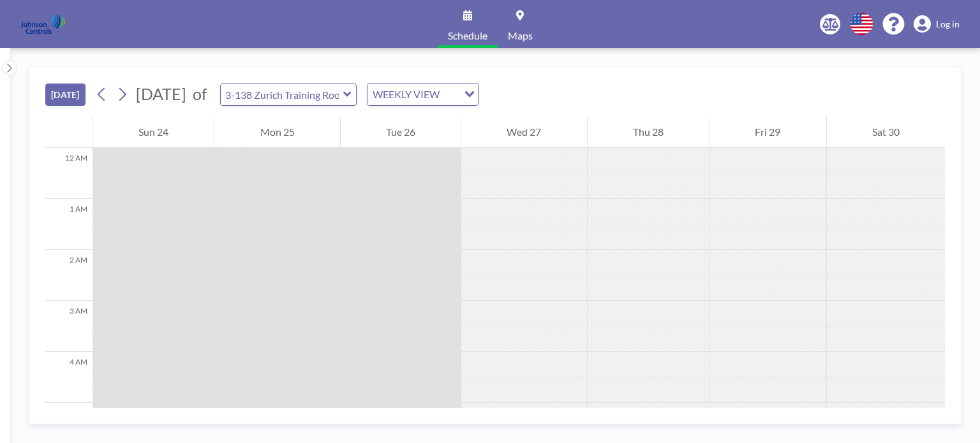 Image resolution: width=980 pixels, height=443 pixels. What do you see at coordinates (277, 132) in the screenshot?
I see `div: Mon 25` at bounding box center [277, 132].